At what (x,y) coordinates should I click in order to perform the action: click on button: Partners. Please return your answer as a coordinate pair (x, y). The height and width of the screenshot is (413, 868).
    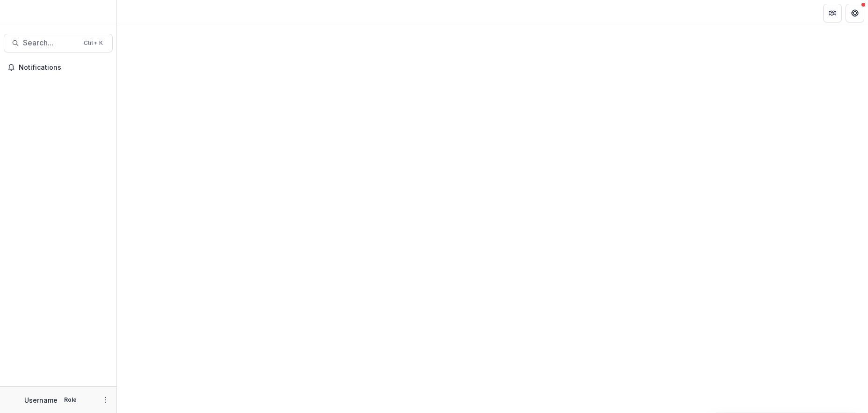
    Looking at the image, I should click on (832, 13).